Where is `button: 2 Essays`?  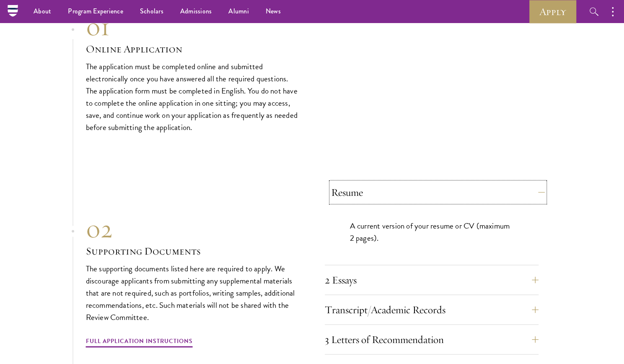
button: 2 Essays is located at coordinates (432, 280).